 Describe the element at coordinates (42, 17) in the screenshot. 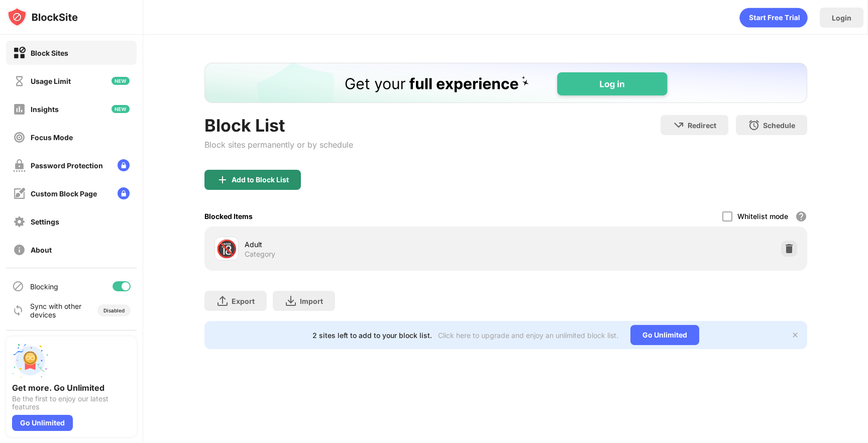

I see `img: logo-blocksite.svg` at that location.